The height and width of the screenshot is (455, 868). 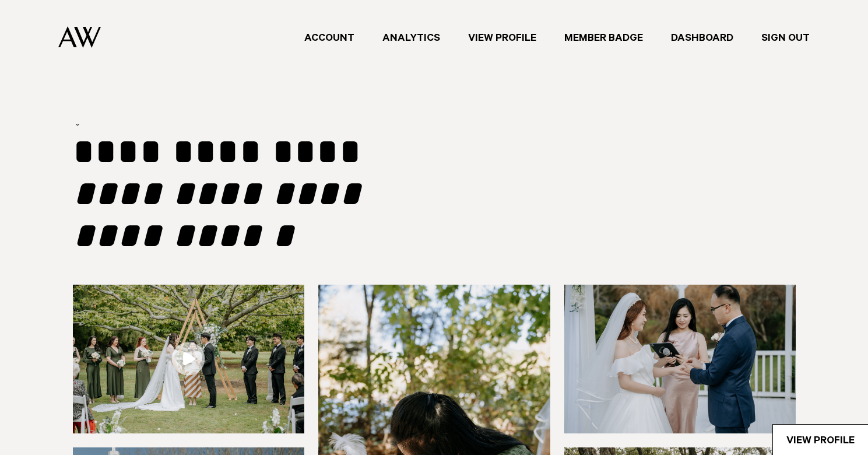 What do you see at coordinates (785, 37) in the screenshot?
I see `a: Sign Out` at bounding box center [785, 37].